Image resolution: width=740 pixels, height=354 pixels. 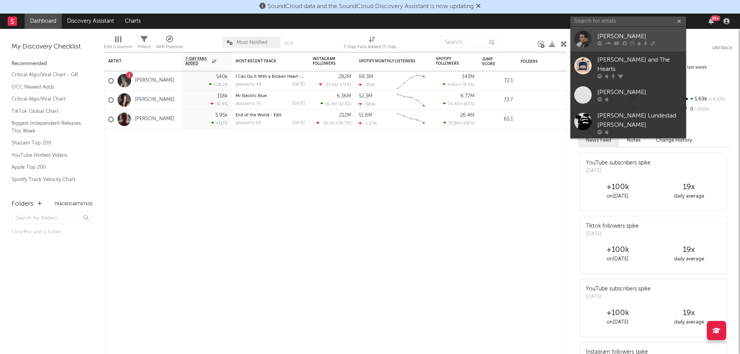 I want to click on div: Artist, so click(x=137, y=61).